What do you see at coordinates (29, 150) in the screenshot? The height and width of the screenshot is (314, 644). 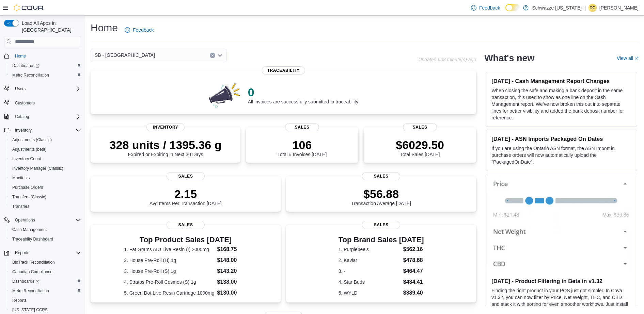 I see `span: Adjustments (beta)` at bounding box center [29, 150].